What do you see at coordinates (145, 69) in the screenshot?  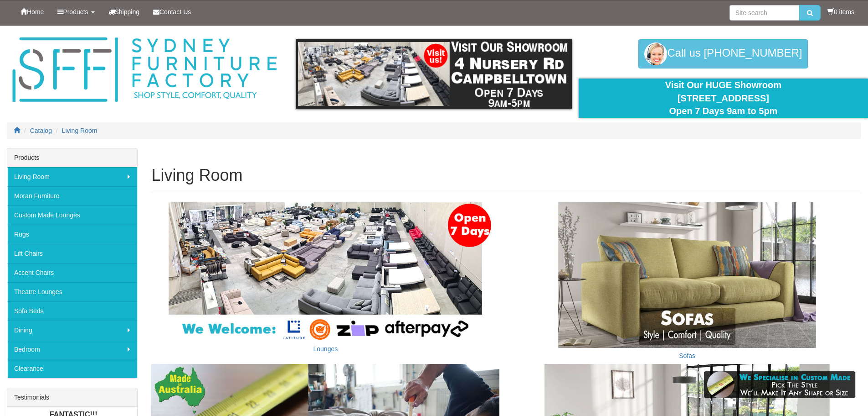 I see `img: Sydney Furniture Factory` at bounding box center [145, 69].